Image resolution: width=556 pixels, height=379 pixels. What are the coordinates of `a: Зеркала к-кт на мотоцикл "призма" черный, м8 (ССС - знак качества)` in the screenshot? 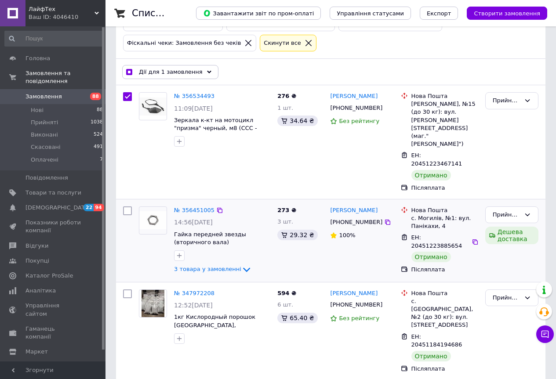 It's located at (215, 128).